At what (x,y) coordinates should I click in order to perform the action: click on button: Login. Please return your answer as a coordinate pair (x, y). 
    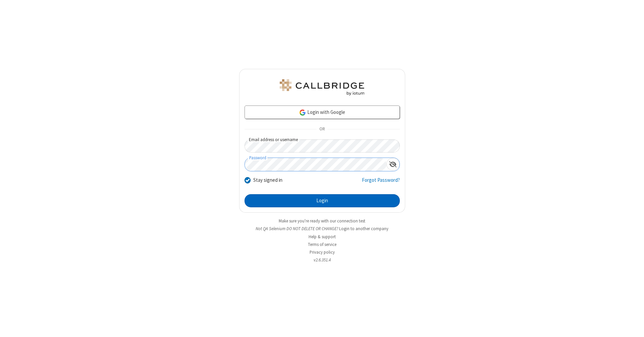
    Looking at the image, I should click on (322, 201).